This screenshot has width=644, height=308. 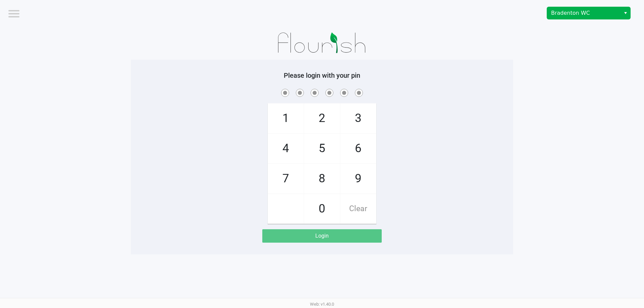 I want to click on h5: Please login with your pin, so click(x=322, y=75).